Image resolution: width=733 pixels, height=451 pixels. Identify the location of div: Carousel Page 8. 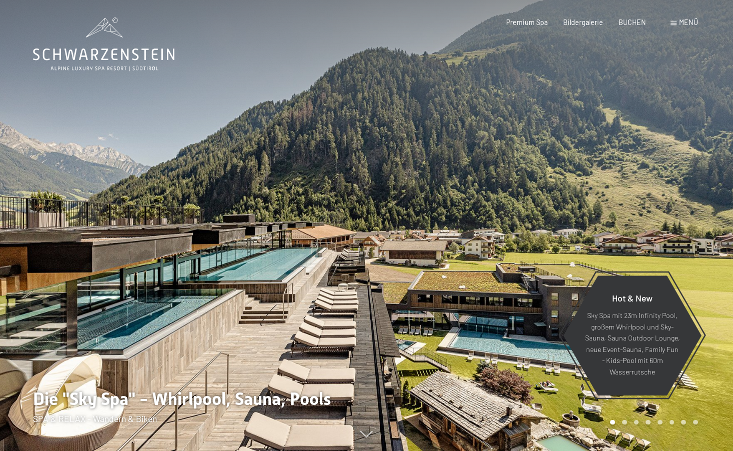
(695, 422).